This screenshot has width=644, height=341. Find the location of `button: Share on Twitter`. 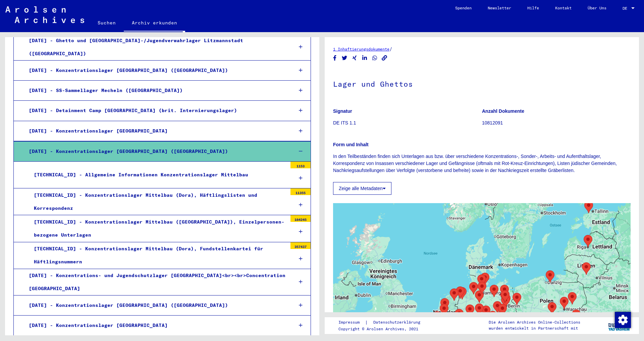

button: Share on Twitter is located at coordinates (345, 58).